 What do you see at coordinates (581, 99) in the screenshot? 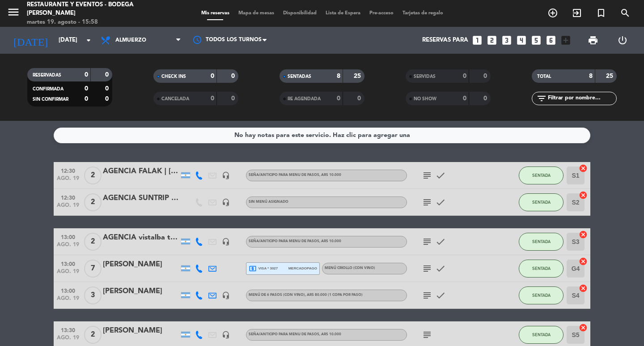
I see `input: Filtrar por nombre...` at bounding box center [581, 99].